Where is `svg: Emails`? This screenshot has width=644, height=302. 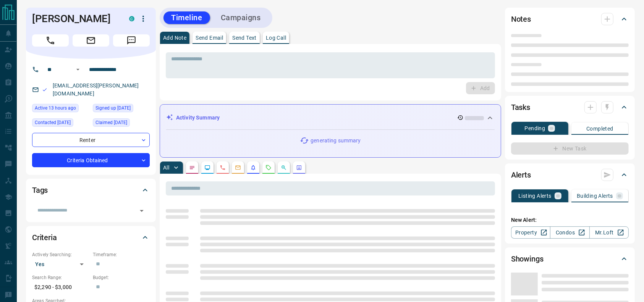 svg: Emails is located at coordinates (238, 167).